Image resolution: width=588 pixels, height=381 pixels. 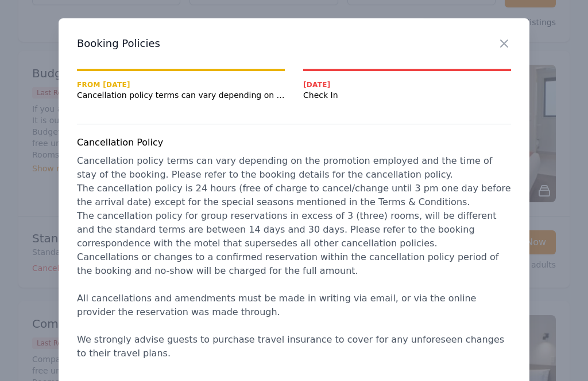 I want to click on h3: Booking Policies, so click(x=294, y=44).